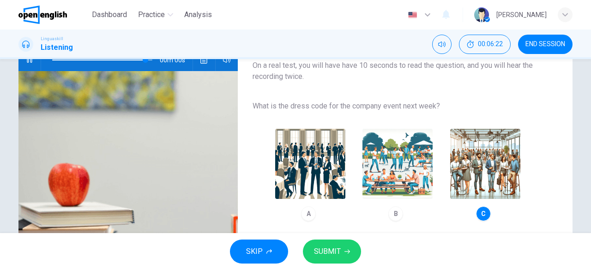  Describe the element at coordinates (204, 60) in the screenshot. I see `button: Click to see the audio transcription` at that location.